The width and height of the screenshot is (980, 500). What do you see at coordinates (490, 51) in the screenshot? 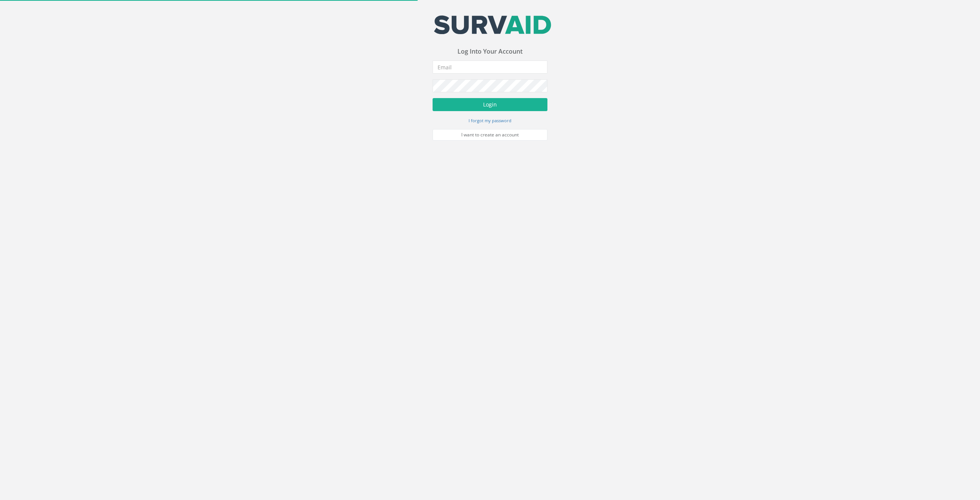
I see `h3: Log Into Your Account` at bounding box center [490, 51].